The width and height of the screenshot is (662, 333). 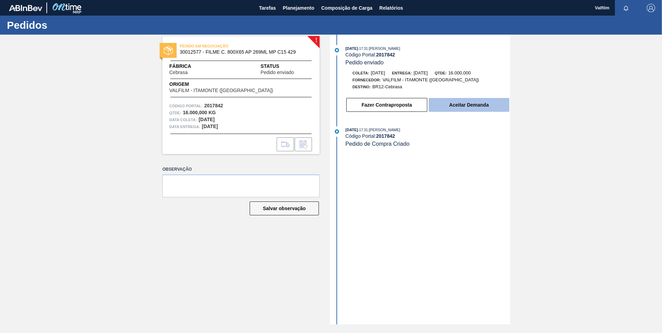 What do you see at coordinates (175, 113) in the screenshot?
I see `span: Qtde :` at bounding box center [175, 113].